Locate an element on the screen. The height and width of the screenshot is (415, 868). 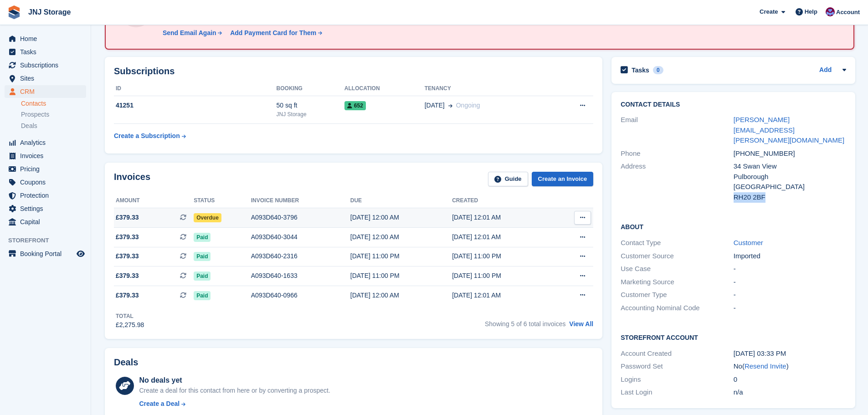
div: Customer Type is located at coordinates (677, 295).